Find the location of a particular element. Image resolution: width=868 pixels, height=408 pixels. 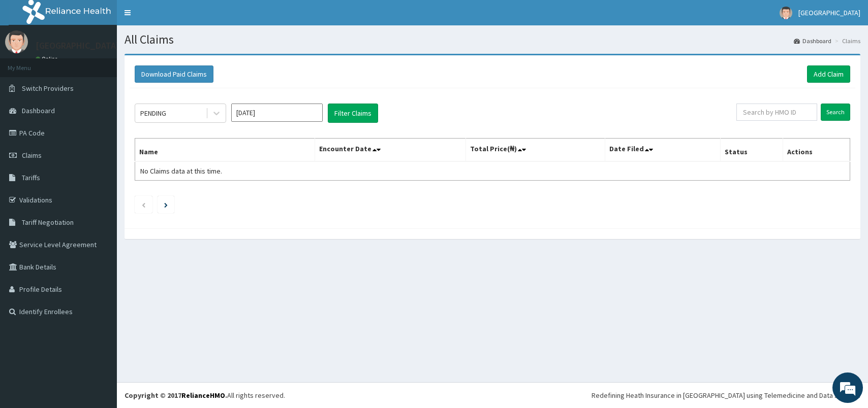

th: Actions is located at coordinates (816, 150).